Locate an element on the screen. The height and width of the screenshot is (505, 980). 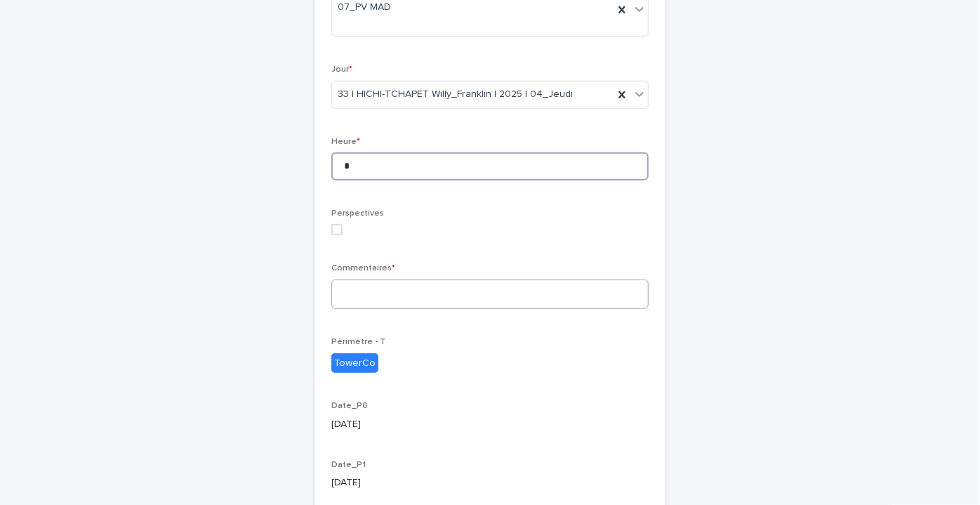
font: Date_P1 is located at coordinates (348, 465).